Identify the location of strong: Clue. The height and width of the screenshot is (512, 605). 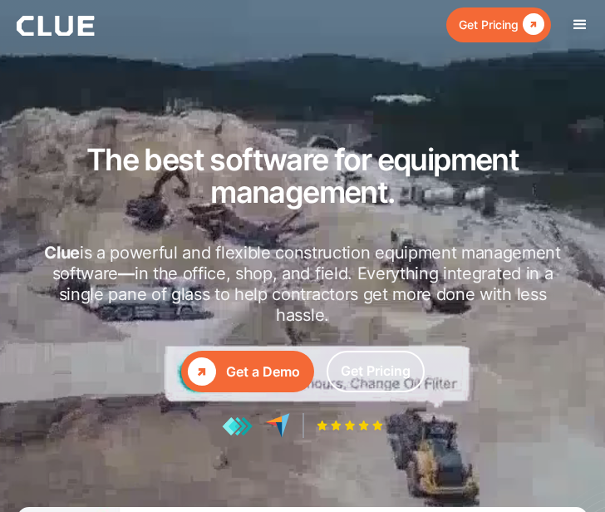
(61, 253).